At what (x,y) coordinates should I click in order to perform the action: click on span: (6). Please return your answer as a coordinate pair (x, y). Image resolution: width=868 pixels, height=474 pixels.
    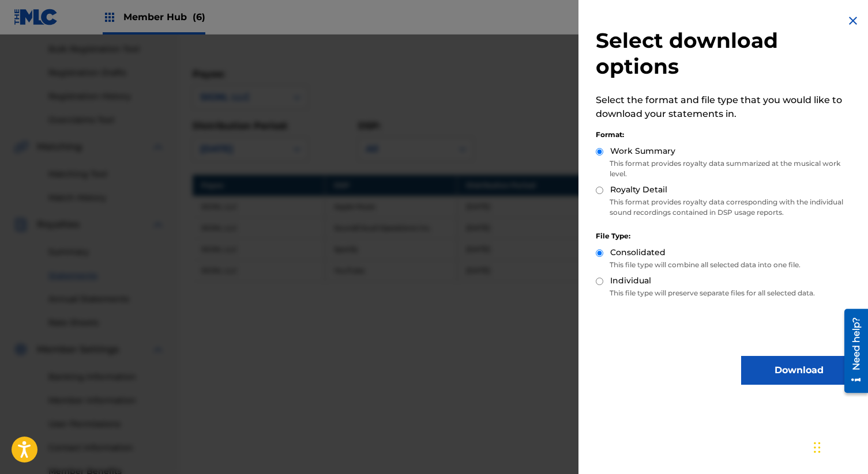
    Looking at the image, I should click on (199, 17).